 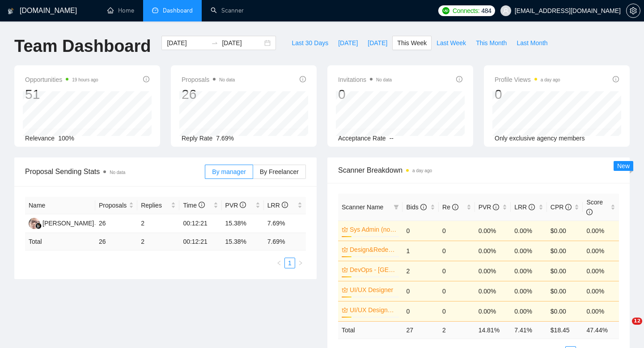 I want to click on input: Start date, so click(x=187, y=43).